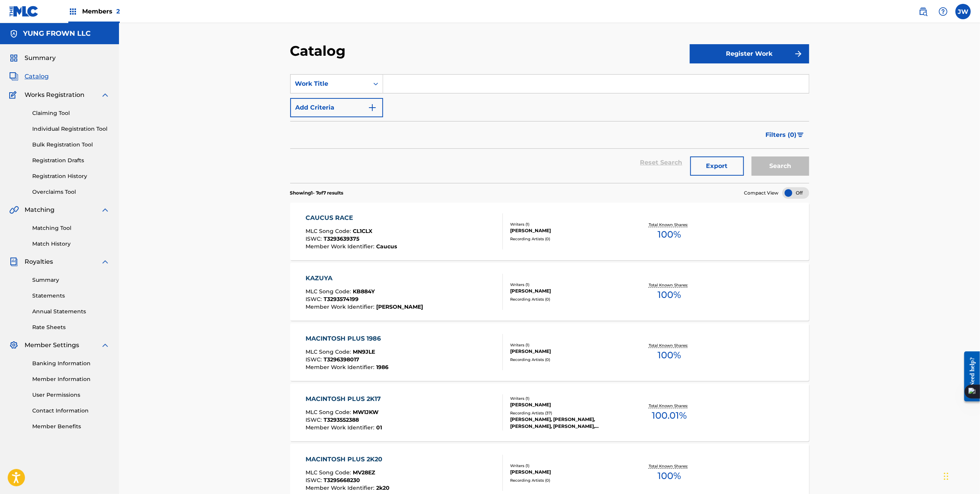  I want to click on span: Matching, so click(40, 210).